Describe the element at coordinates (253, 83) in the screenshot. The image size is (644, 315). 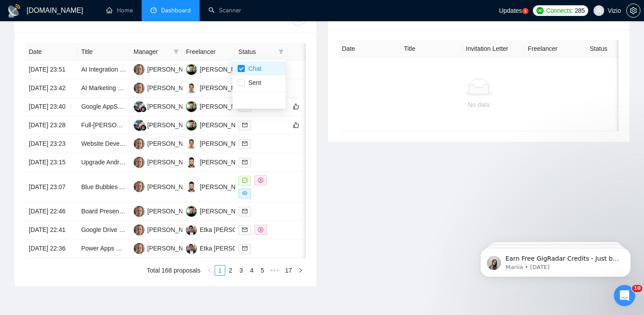
I see `span: Sent` at that location.